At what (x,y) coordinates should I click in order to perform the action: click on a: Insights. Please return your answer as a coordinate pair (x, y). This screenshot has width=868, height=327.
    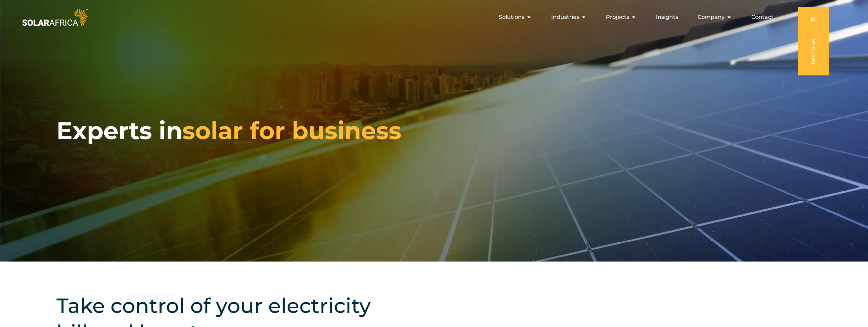
    Looking at the image, I should click on (667, 17).